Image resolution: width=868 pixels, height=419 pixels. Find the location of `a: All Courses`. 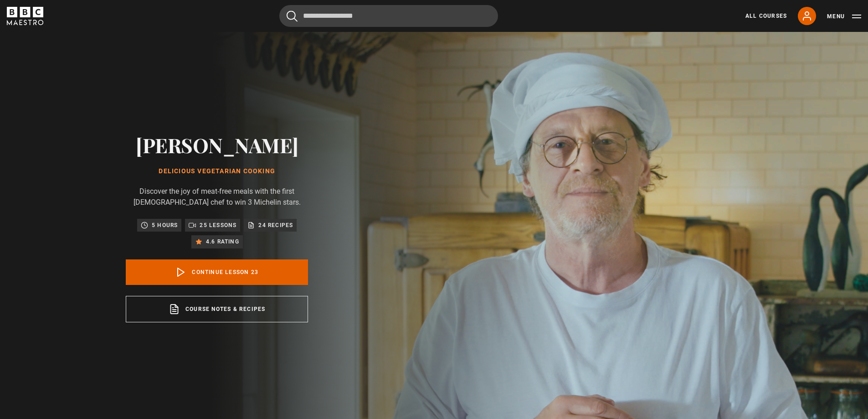

a: All Courses is located at coordinates (765, 16).